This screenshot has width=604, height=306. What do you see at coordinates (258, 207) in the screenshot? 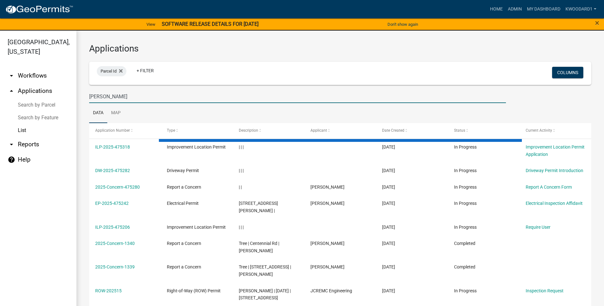
I see `span: 3381 LINCOLN HILL RD |` at bounding box center [258, 207].